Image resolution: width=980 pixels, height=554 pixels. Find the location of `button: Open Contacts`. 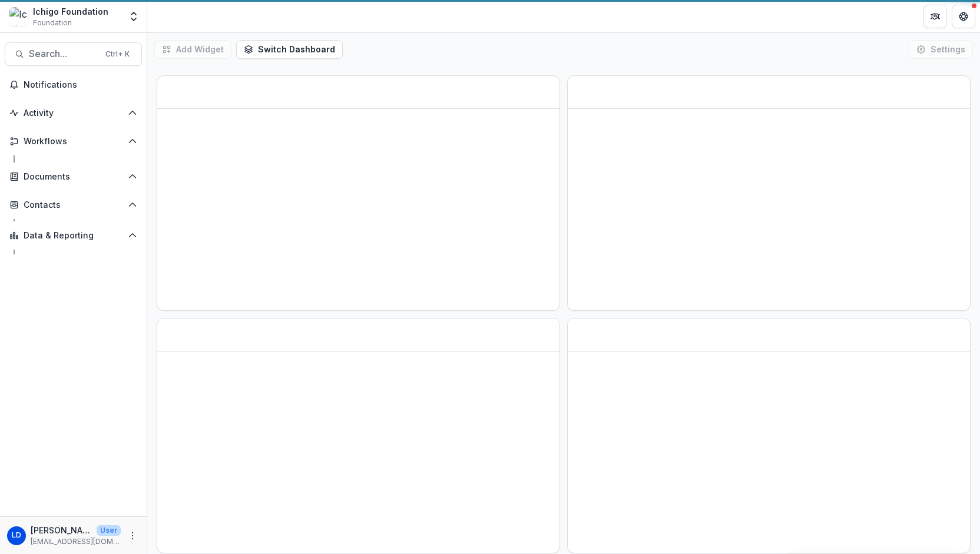

button: Open Contacts is located at coordinates (73, 205).